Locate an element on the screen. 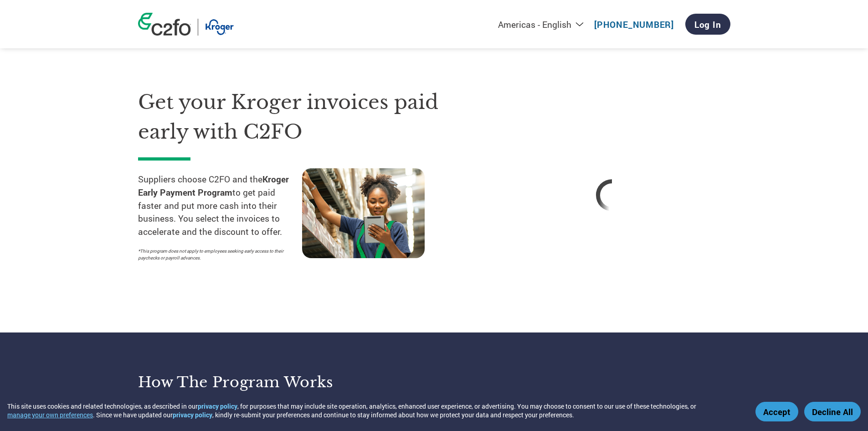  button: Decline All is located at coordinates (833, 412).